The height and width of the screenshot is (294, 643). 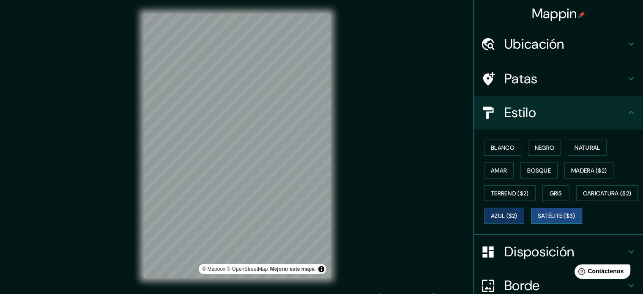 What do you see at coordinates (556, 216) in the screenshot?
I see `font: Satélite ($3)` at bounding box center [556, 216].